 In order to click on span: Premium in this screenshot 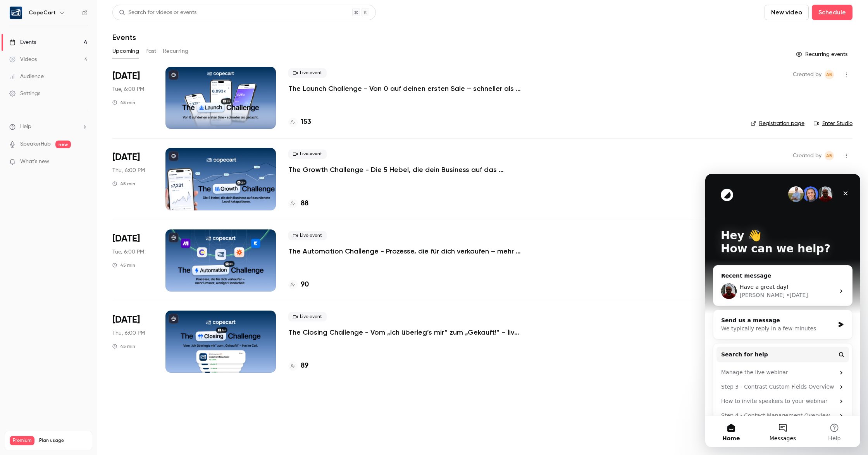, I will do `click(22, 440)`.